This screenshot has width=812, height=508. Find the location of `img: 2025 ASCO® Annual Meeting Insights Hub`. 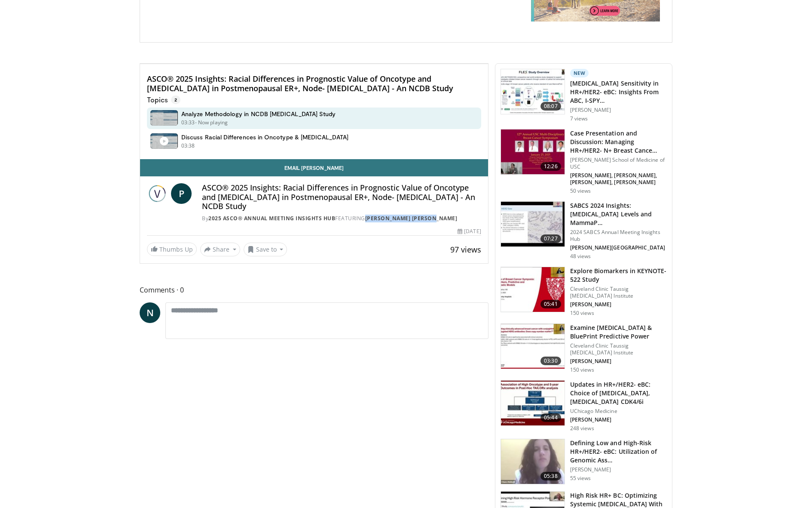

img: 2025 ASCO® Annual Meeting Insights Hub is located at coordinates (157, 193).